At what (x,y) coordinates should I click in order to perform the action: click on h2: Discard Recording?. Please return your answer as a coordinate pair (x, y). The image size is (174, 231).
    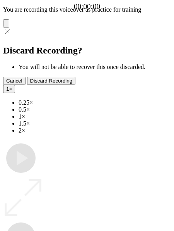
    Looking at the image, I should click on (87, 50).